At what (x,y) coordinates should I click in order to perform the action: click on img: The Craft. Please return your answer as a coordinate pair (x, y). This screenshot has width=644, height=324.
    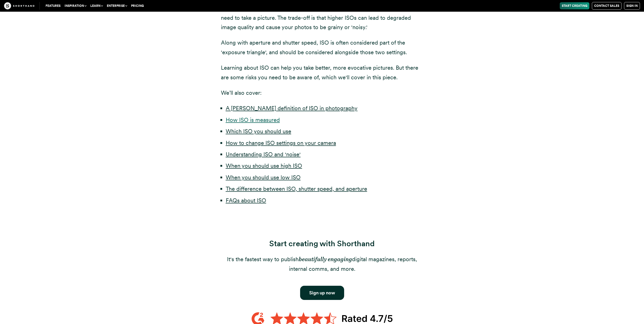
    Looking at the image, I should click on (19, 6).